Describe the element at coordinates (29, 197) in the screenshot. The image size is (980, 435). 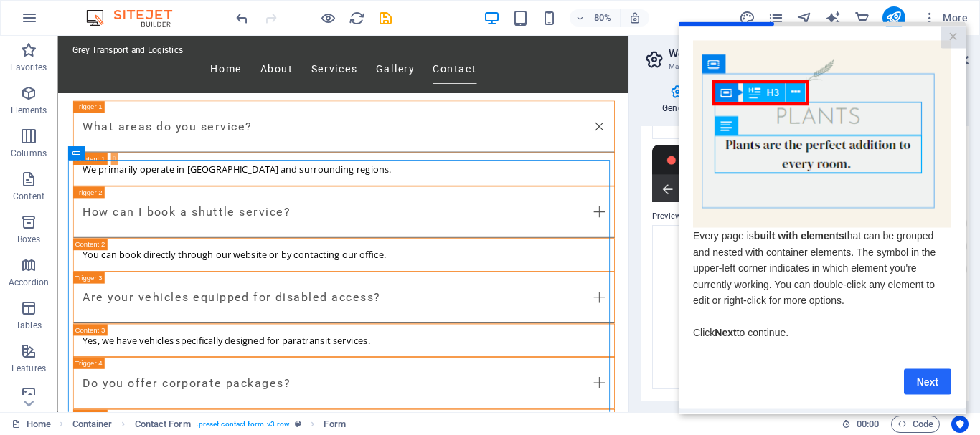
I see `p: Content` at that location.